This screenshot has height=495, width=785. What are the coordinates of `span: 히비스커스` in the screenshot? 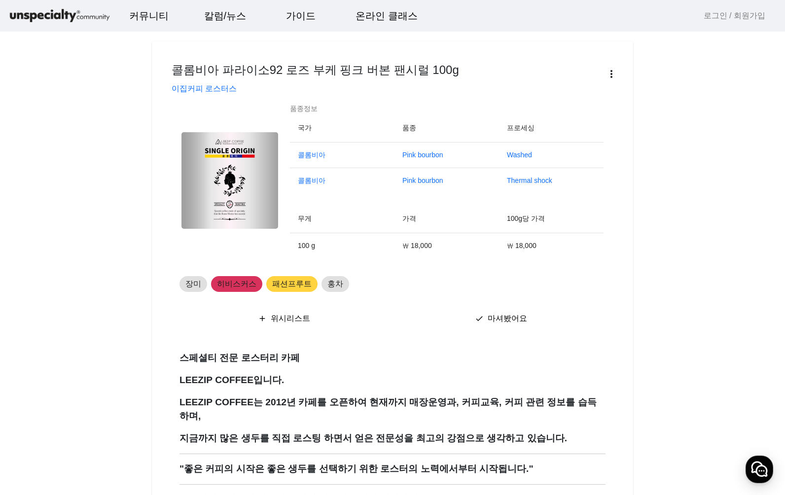 It's located at (237, 284).